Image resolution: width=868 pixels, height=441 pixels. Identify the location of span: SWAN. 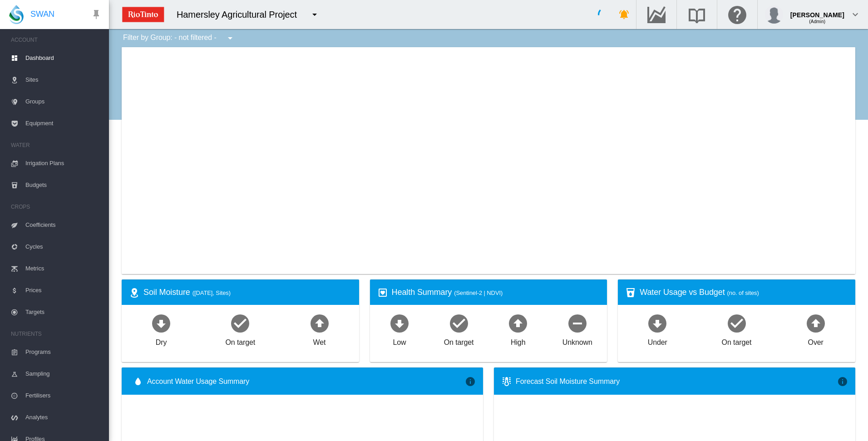
(42, 14).